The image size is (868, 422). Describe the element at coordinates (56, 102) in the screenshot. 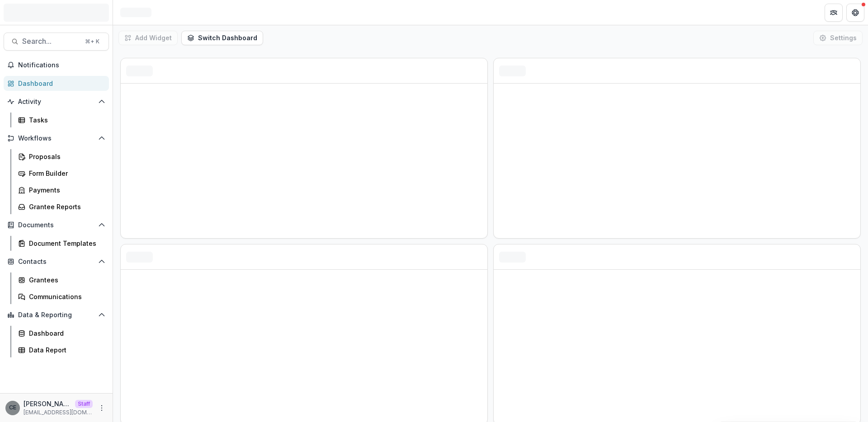

I see `span: Activity` at that location.